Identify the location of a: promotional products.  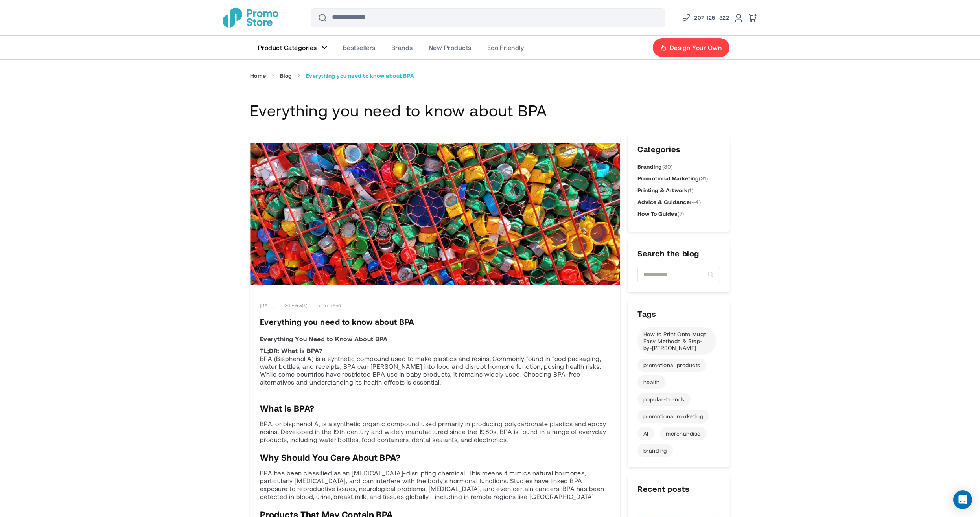
(671, 365).